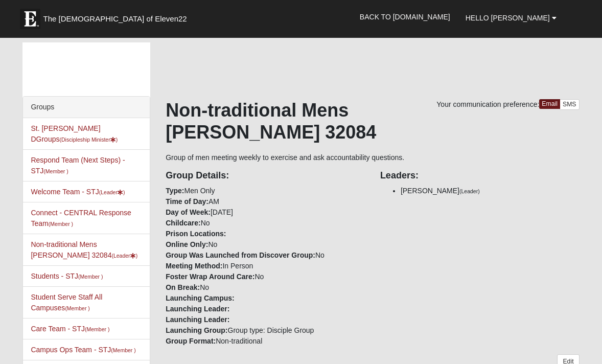  What do you see at coordinates (488, 104) in the screenshot?
I see `span: Your communication preference:` at bounding box center [488, 104].